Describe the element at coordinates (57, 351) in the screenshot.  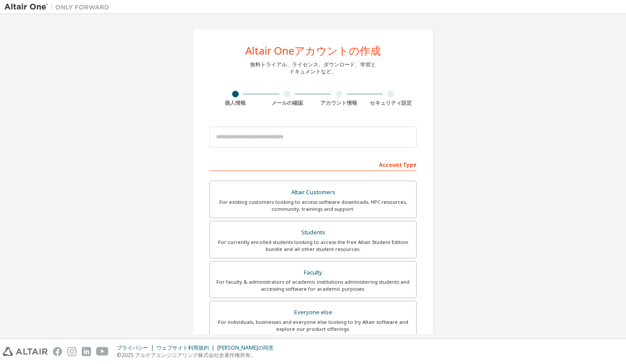
I see `img: facebook.svg` at that location.